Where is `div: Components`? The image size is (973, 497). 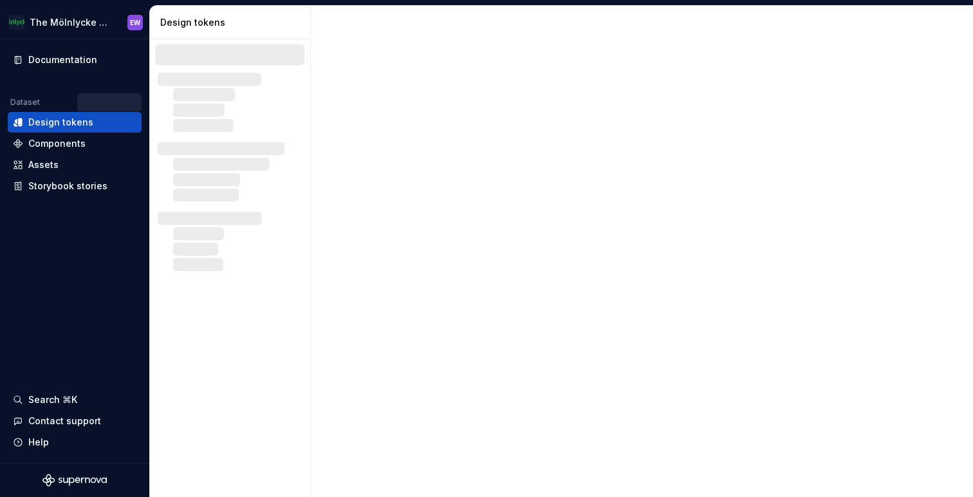 div: Components is located at coordinates (57, 144).